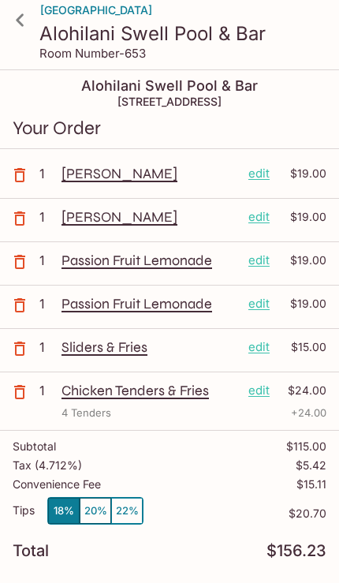 This screenshot has width=339, height=583. What do you see at coordinates (31, 551) in the screenshot?
I see `p: Total` at bounding box center [31, 551].